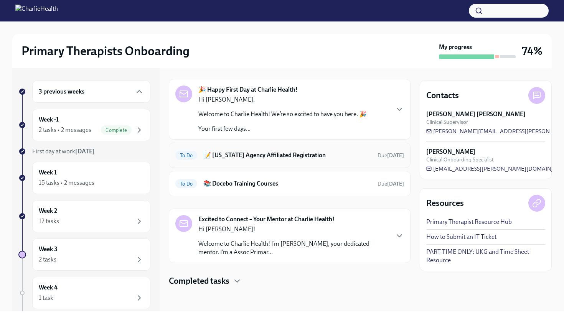 This screenshot has height=319, width=564. What do you see at coordinates (460, 160) in the screenshot?
I see `span: Clinical Onboarding Specialist` at bounding box center [460, 160].